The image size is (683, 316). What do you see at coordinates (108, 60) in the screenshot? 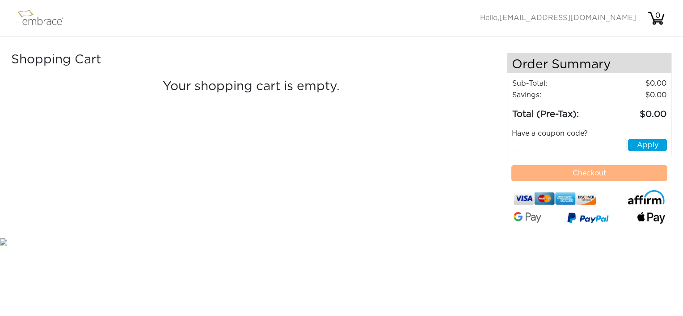
I see `h3: Shopping Cart` at bounding box center [108, 60].